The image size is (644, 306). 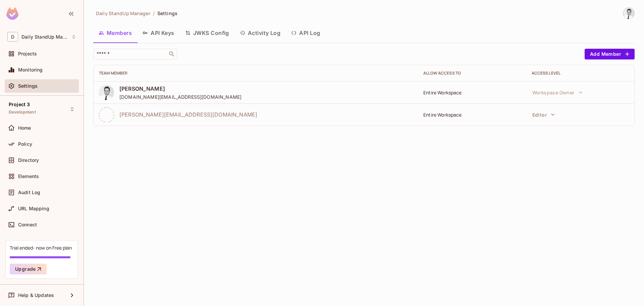 I want to click on button: Upgrade, so click(x=28, y=269).